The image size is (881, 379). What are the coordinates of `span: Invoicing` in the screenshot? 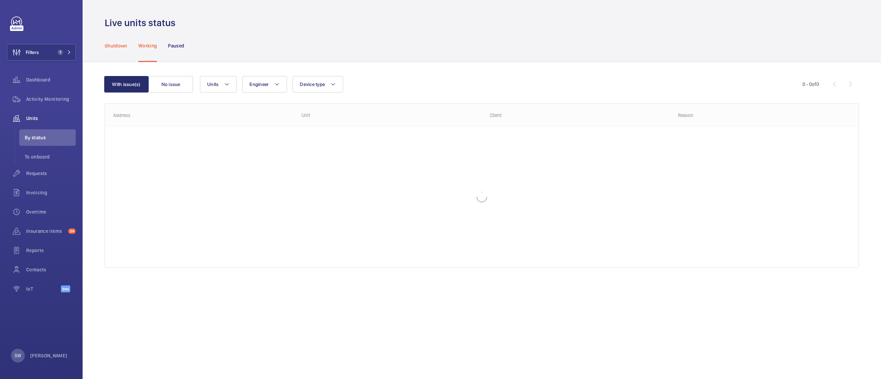 It's located at (51, 193).